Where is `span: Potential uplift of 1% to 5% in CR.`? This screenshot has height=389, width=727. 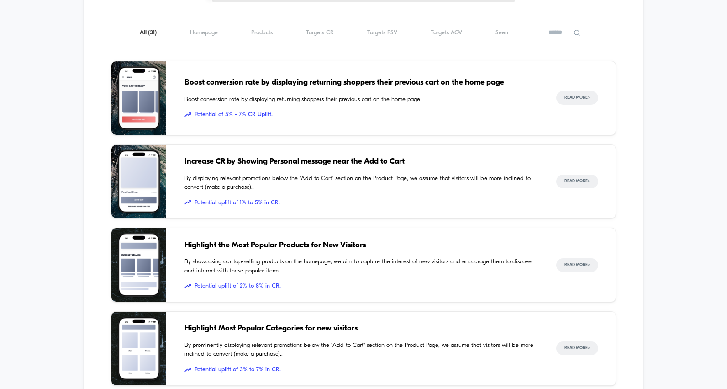 span: Potential uplift of 1% to 5% in CR. is located at coordinates (361, 203).